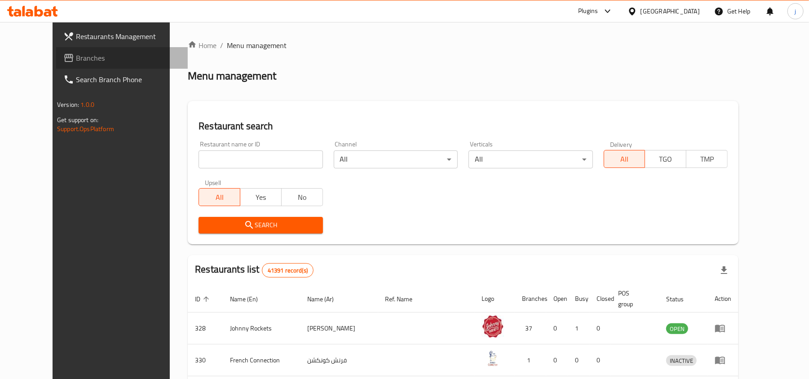 Image resolution: width=809 pixels, height=379 pixels. What do you see at coordinates (260, 197) in the screenshot?
I see `button: Yes` at bounding box center [260, 197].